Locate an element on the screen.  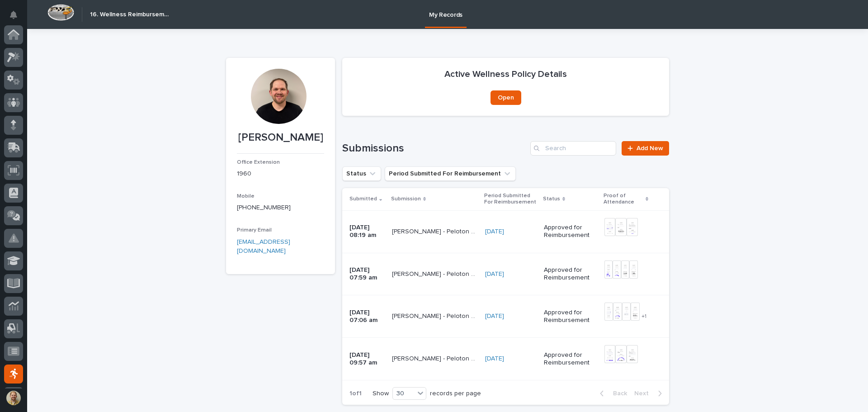
h2: Active Wellness Policy Details is located at coordinates (505, 74).